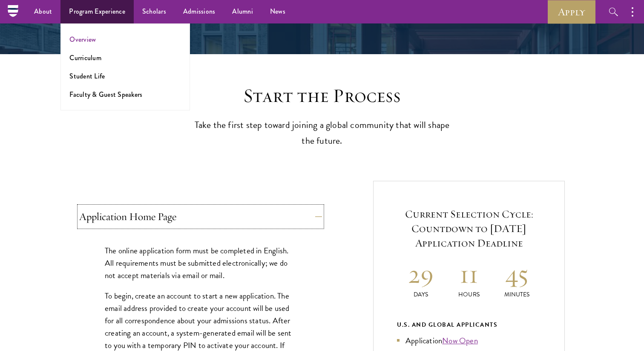 This screenshot has width=644, height=351. What do you see at coordinates (421, 294) in the screenshot?
I see `p: Days` at bounding box center [421, 294].